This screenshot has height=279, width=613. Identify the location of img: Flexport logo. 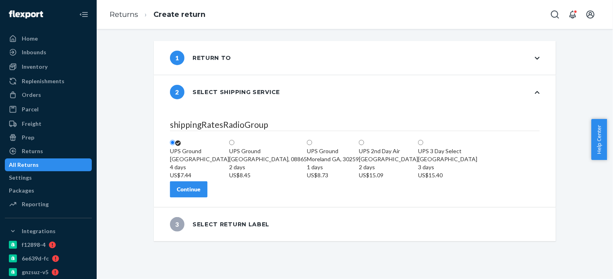
(26, 14).